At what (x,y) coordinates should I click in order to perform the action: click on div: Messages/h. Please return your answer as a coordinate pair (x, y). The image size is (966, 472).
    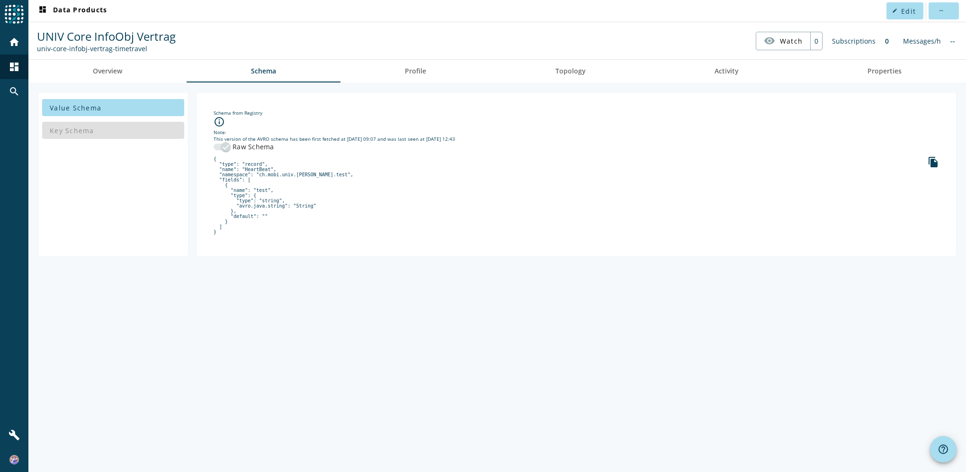
    Looking at the image, I should click on (922, 41).